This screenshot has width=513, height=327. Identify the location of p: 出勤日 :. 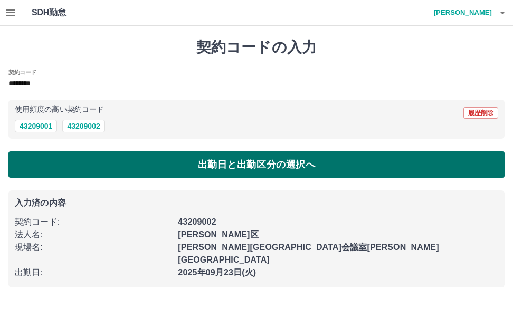
(93, 273).